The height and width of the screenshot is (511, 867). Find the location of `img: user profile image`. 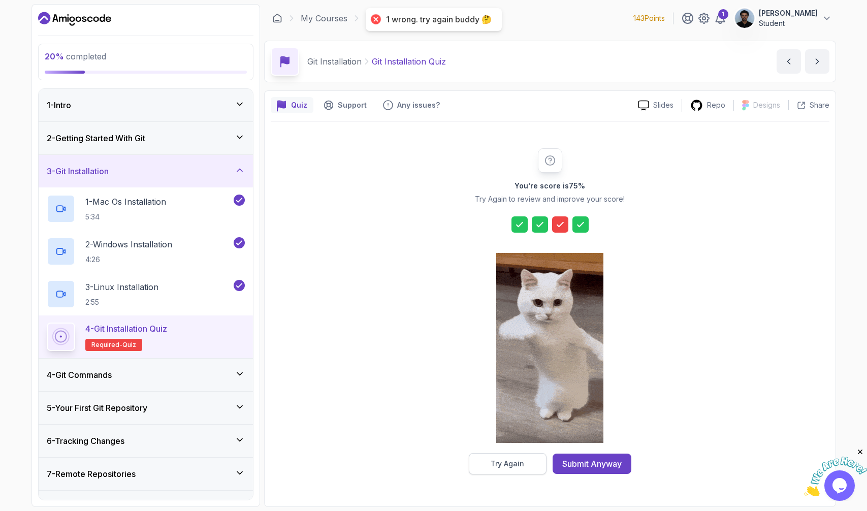

img: user profile image is located at coordinates (744, 18).